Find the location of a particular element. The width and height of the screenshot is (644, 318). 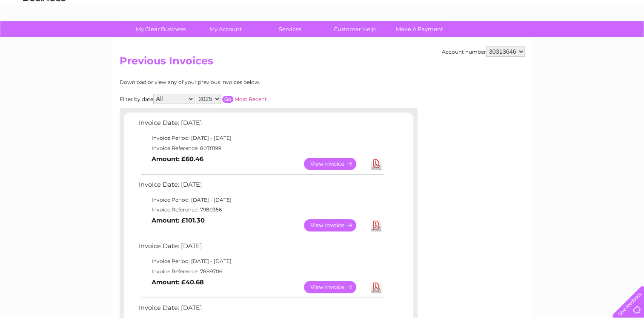

a: Customer Help is located at coordinates (354, 29).